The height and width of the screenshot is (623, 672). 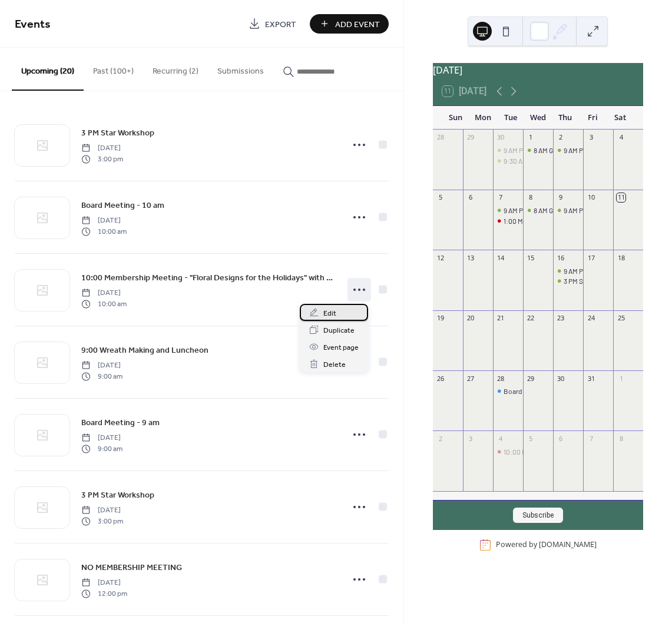 What do you see at coordinates (508, 161) in the screenshot?
I see `div: 9:30 AM Board Mtg at Kathy's` at bounding box center [508, 161].